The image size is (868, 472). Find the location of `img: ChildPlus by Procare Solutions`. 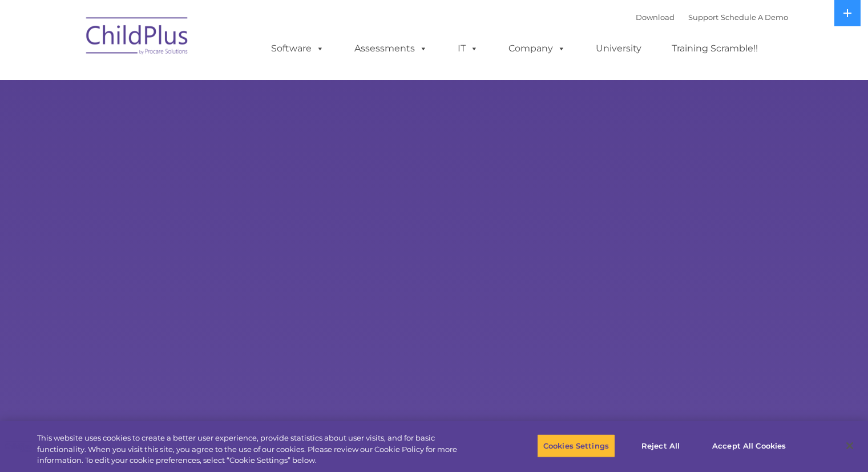

img: ChildPlus by Procare Solutions is located at coordinates (138, 38).